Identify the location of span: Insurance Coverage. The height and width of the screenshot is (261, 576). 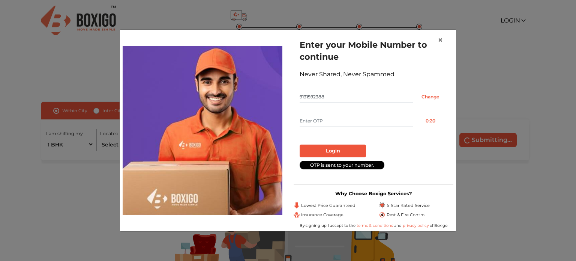
(322, 214).